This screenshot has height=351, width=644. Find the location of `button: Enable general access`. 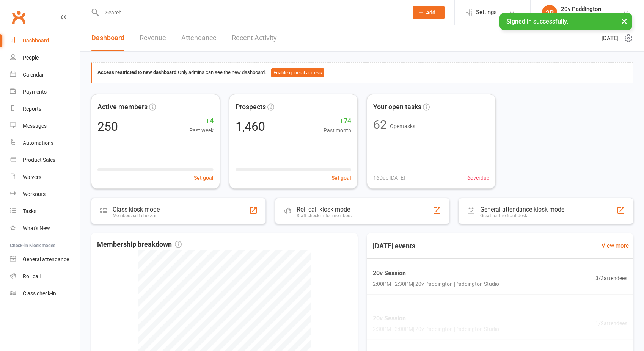

button: Enable general access is located at coordinates (297, 73).